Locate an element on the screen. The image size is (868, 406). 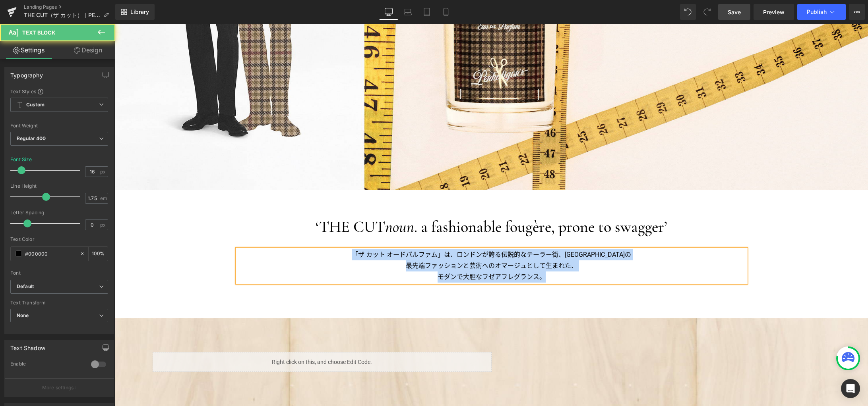
div: Enable is located at coordinates (46, 365).